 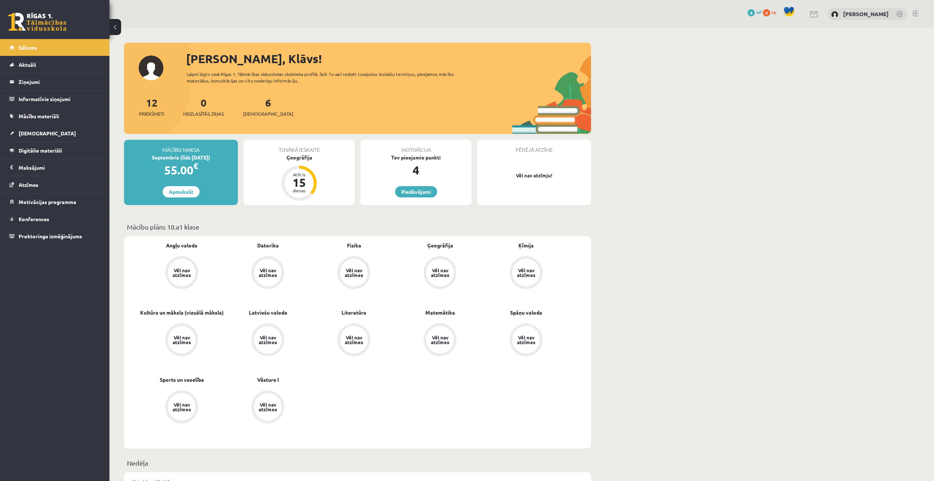 I want to click on a: Latviešu valoda, so click(x=268, y=312).